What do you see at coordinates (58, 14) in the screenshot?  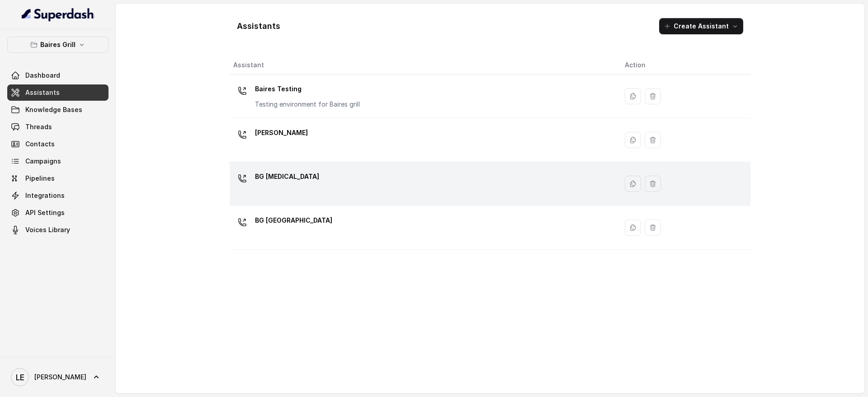 I see `img: light.svg` at bounding box center [58, 14].